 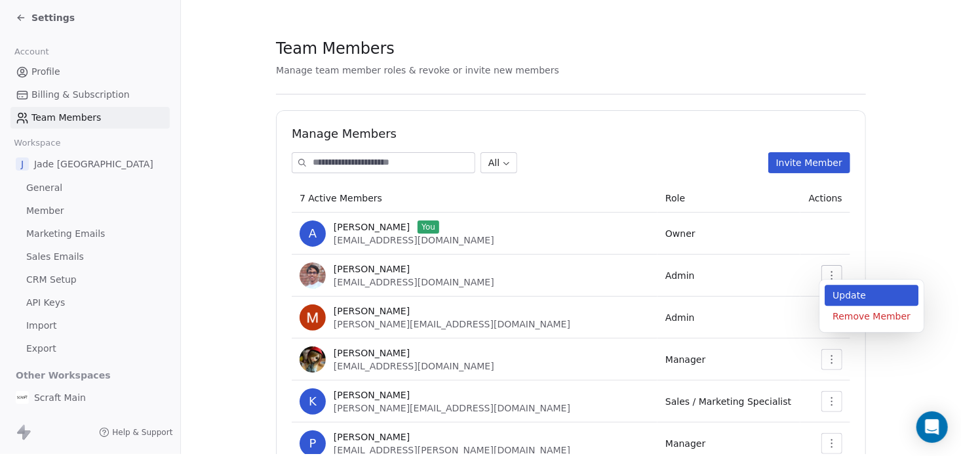 I want to click on img: Nb_aUoYPwanK9mKQAflzZ07JRCWEWo52osfbRSk_Rjo, so click(x=313, y=359).